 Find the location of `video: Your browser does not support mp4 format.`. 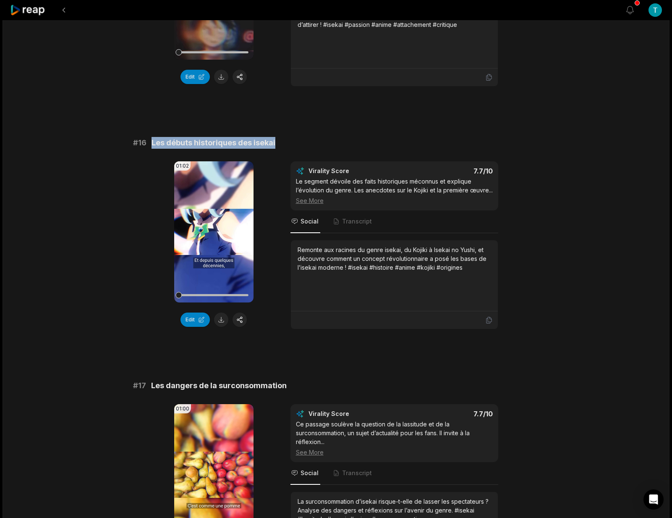

video: Your browser does not support mp4 format. is located at coordinates (214, 232).